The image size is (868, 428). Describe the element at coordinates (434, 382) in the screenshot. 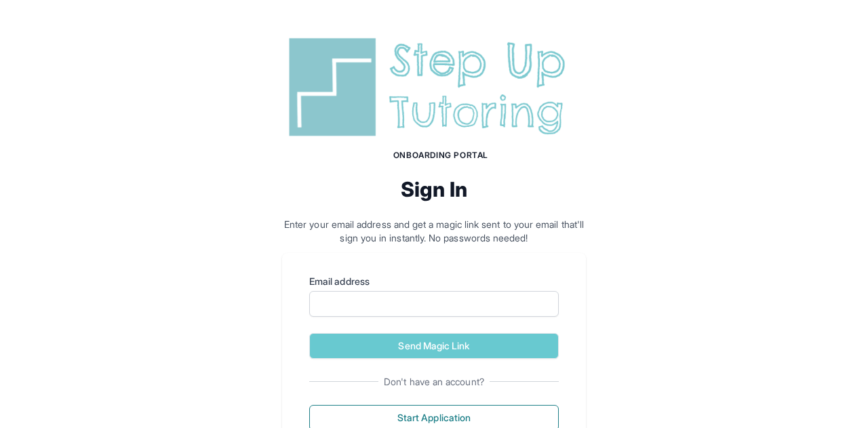

I see `span: Don't have an account?` at that location.